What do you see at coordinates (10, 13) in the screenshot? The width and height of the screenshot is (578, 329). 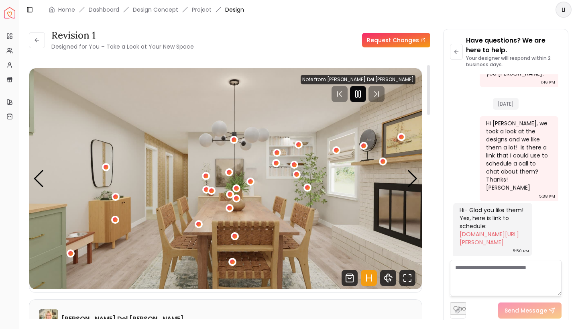 I see `a: Spacejoy` at bounding box center [10, 13].